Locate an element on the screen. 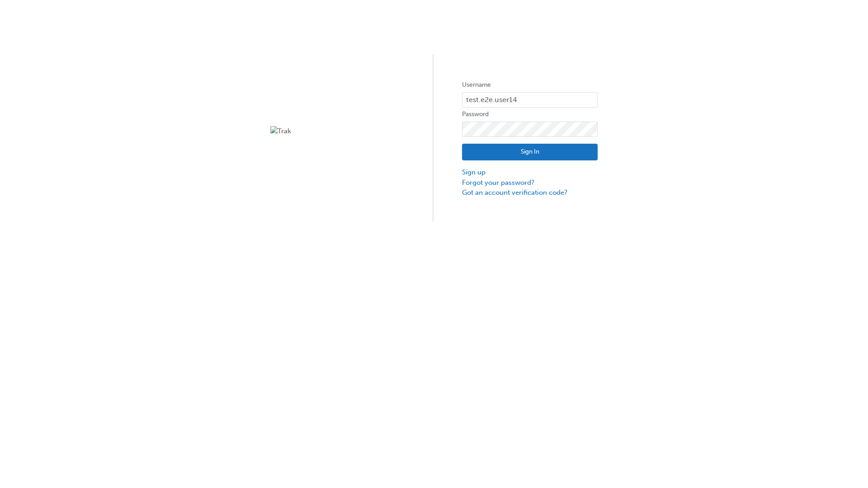  img: Trak is located at coordinates (338, 131).